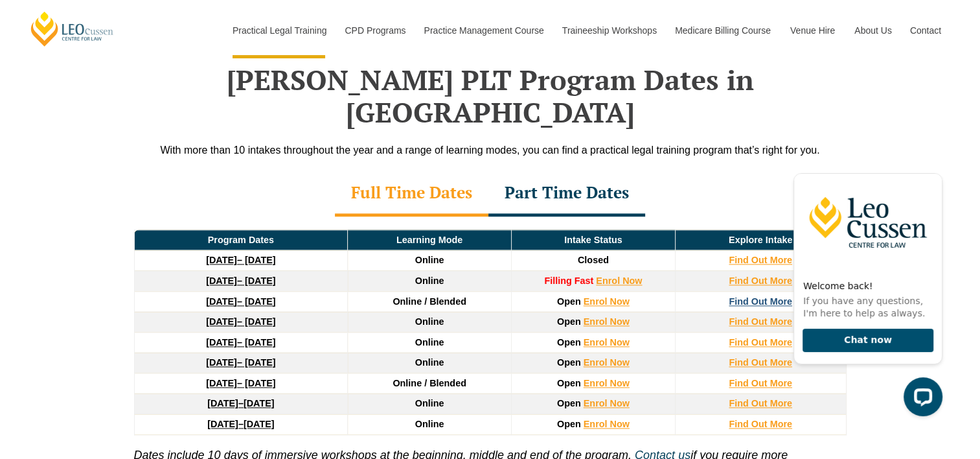 This screenshot has width=980, height=459. Describe the element at coordinates (140, 247) in the screenshot. I see `button: Open LiveChat chat widget` at that location.